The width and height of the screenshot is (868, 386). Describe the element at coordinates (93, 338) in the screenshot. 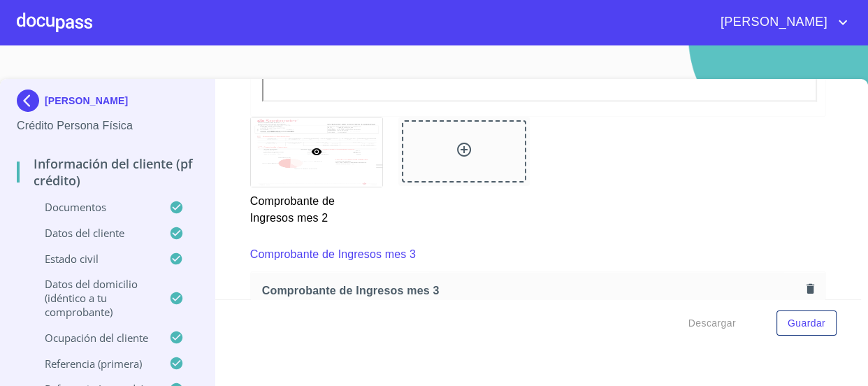

I see `p: Ocupación del Cliente` at that location.